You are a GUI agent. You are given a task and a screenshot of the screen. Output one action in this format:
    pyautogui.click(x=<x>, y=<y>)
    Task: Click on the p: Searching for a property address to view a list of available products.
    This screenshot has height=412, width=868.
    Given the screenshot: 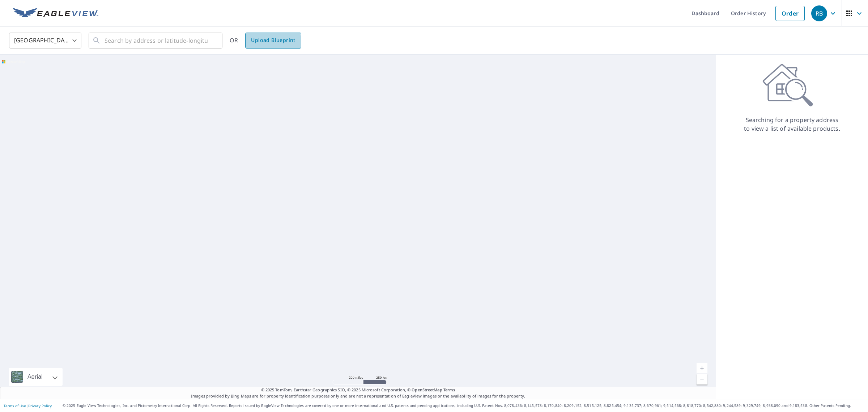 What is the action you would take?
    pyautogui.click(x=792, y=124)
    